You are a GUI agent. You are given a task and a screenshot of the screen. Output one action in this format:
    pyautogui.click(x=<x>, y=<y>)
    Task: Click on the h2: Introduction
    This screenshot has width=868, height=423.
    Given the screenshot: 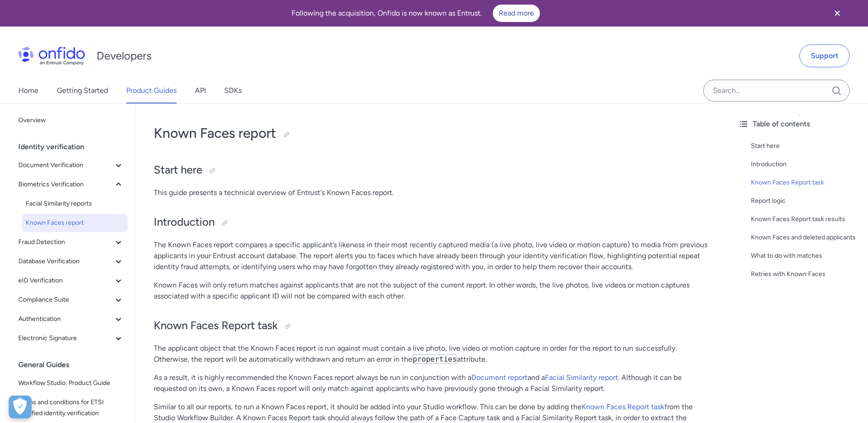 What is the action you would take?
    pyautogui.click(x=433, y=222)
    